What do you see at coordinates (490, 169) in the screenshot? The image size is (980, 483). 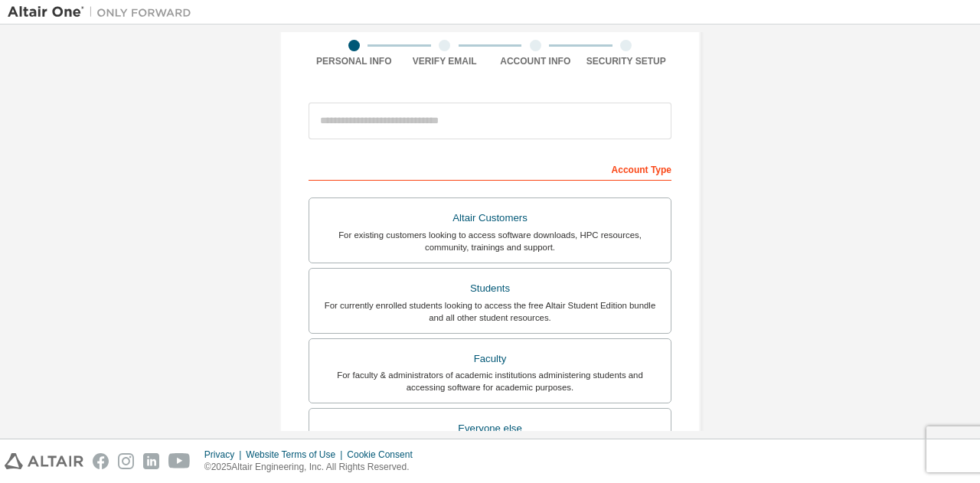 I see `div: Account Type` at bounding box center [490, 169].